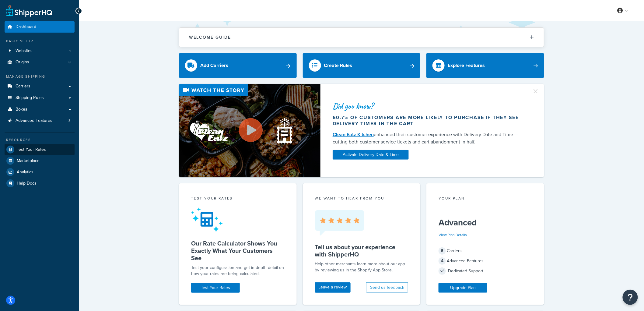 This screenshot has height=311, width=644. Describe the element at coordinates (333, 288) in the screenshot. I see `a: Leave a review` at that location.